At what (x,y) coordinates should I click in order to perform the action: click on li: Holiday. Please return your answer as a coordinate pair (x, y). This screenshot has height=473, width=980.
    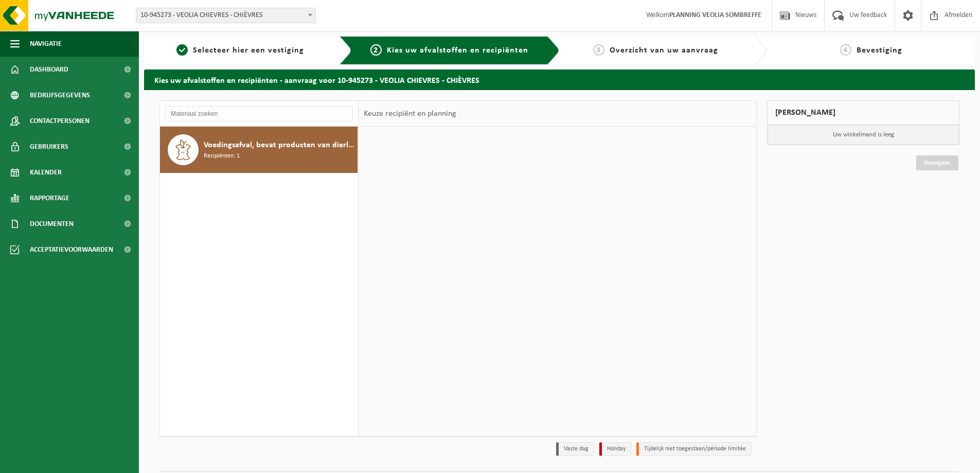
    Looking at the image, I should click on (616, 449).